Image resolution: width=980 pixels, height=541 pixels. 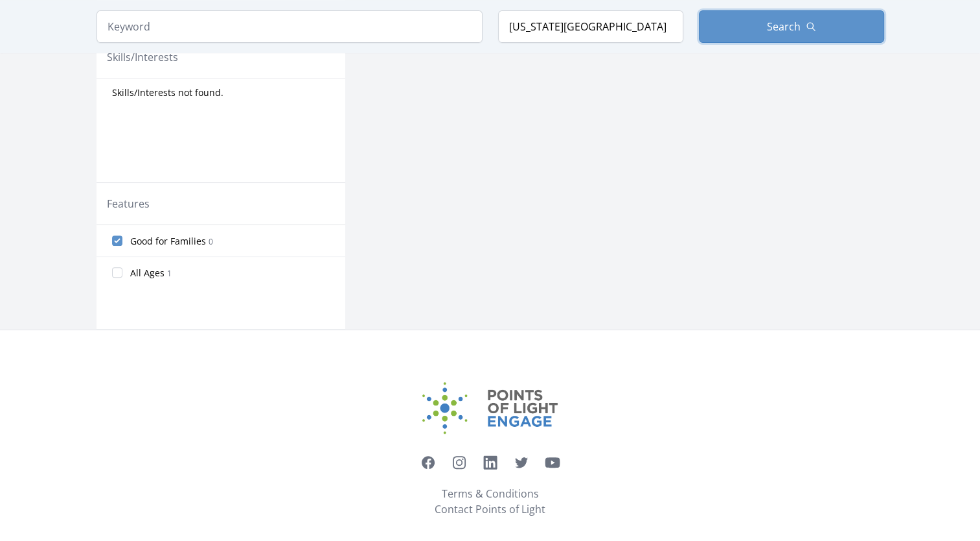 What do you see at coordinates (490, 493) in the screenshot?
I see `a: Terms & Conditions` at bounding box center [490, 493].